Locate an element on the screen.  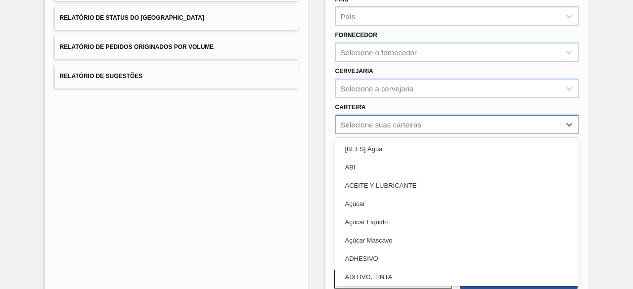
div: Açúcar Líquido is located at coordinates (457, 222).